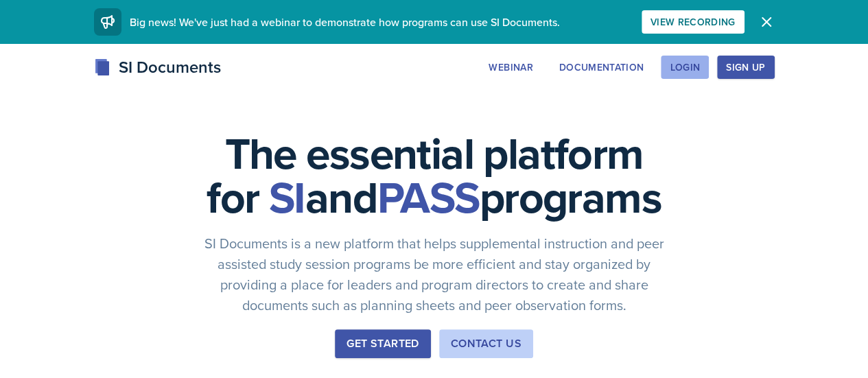 The image size is (868, 378). I want to click on span: Big news! We've just had a webinar to demonstrate how programs can use SI Documents., so click(344, 22).